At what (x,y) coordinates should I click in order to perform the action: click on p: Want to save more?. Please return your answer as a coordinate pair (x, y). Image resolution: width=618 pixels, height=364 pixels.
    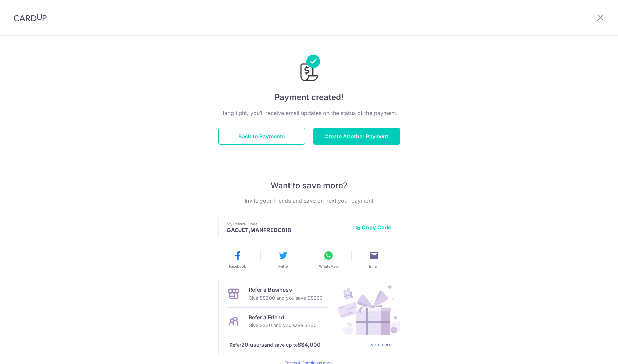
    Looking at the image, I should click on (309, 186).